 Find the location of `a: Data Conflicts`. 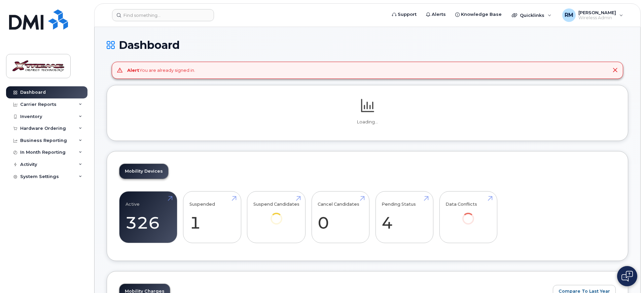

a: Data Conflicts is located at coordinates (468, 214).